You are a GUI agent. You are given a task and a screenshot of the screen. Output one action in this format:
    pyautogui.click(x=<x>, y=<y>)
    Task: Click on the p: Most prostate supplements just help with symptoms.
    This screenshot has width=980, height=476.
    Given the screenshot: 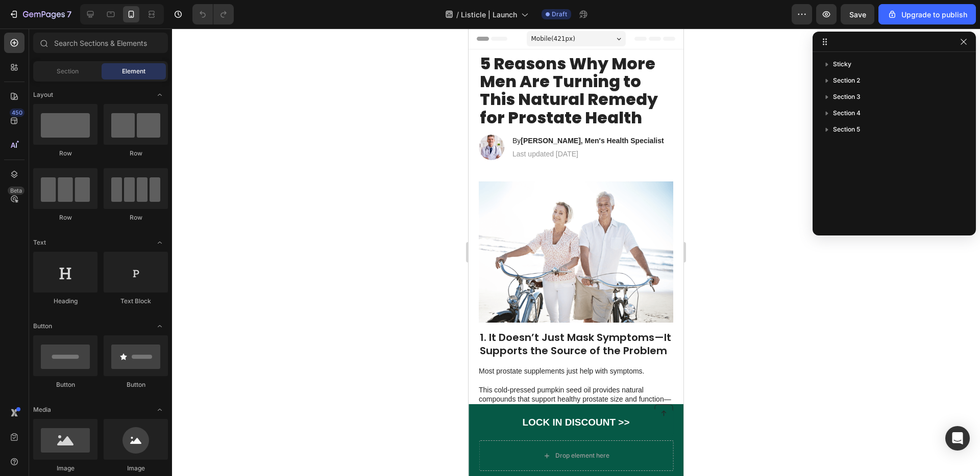 What is the action you would take?
    pyautogui.click(x=107, y=342)
    